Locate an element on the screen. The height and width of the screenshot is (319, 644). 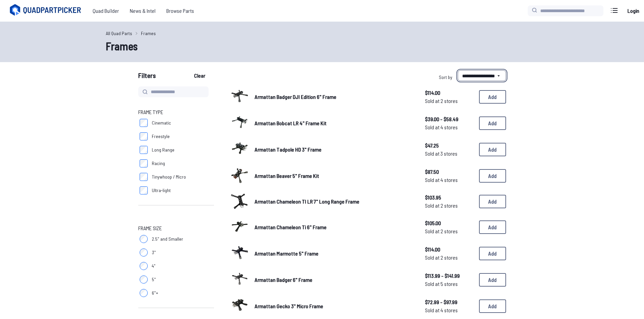
span: 2.5" and Smaller is located at coordinates (167, 239).